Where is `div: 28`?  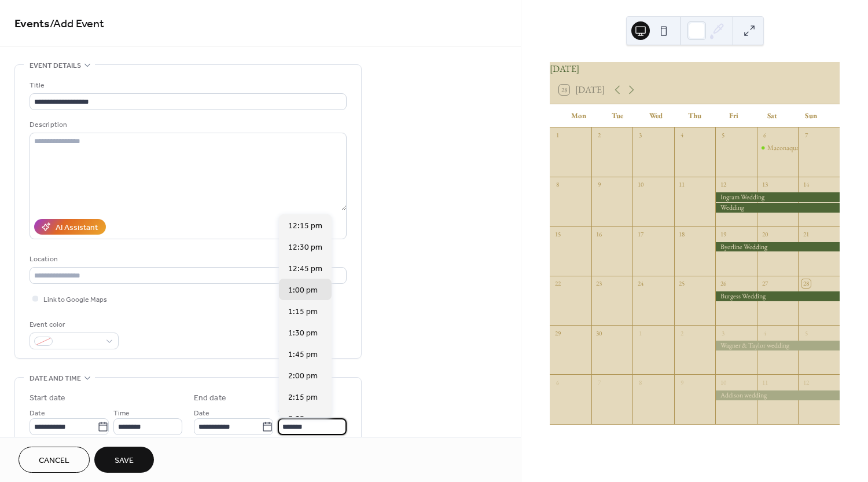
div: 28 is located at coordinates (806, 283).